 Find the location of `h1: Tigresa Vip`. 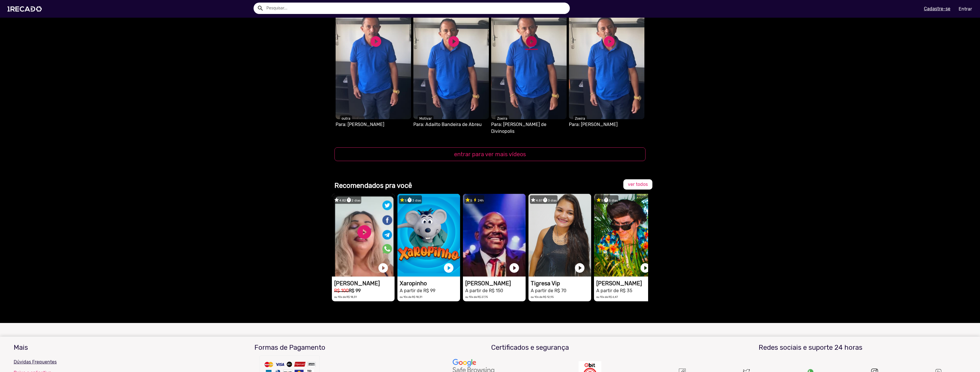

h1: Tigresa Vip is located at coordinates (561, 283).